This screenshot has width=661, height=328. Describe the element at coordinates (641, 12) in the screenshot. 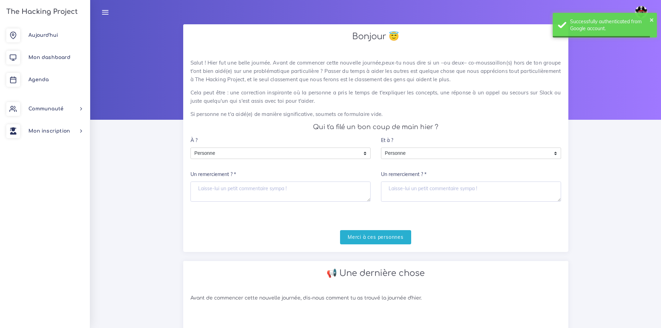

I see `img: avatar` at that location.